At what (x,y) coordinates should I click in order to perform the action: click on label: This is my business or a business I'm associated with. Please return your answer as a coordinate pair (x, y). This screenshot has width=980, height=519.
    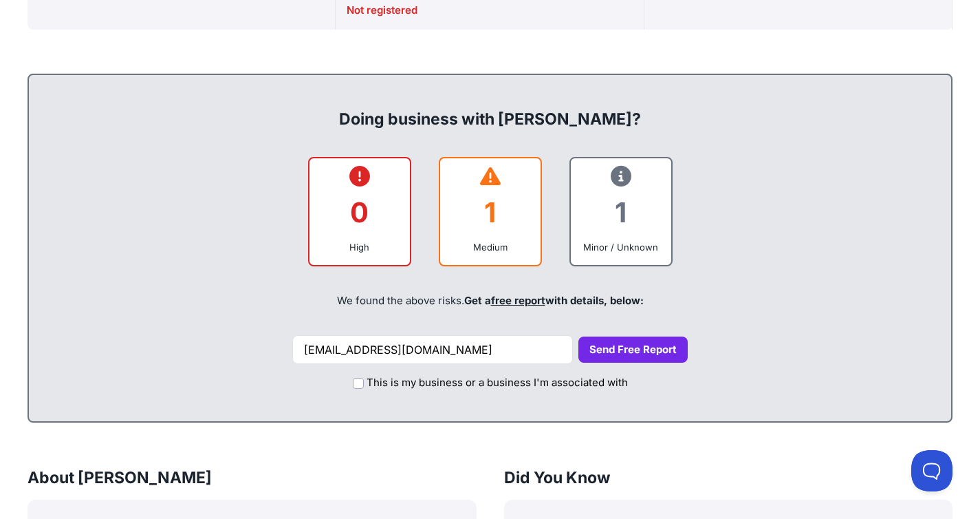
    Looking at the image, I should click on (497, 383).